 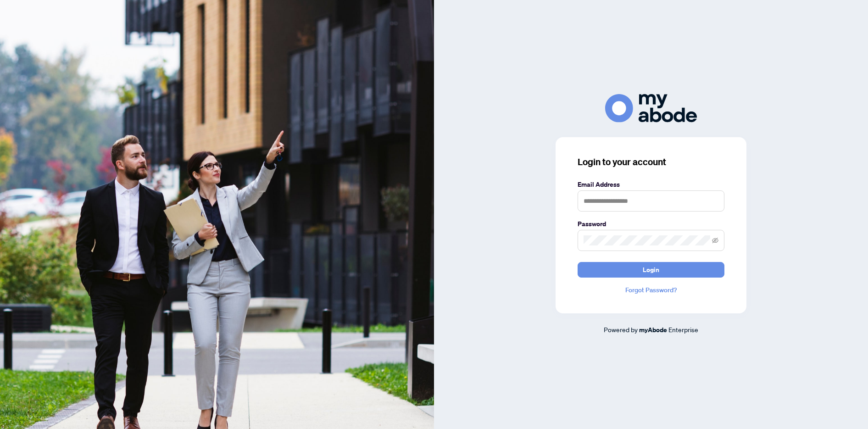 I want to click on button: Login, so click(x=651, y=270).